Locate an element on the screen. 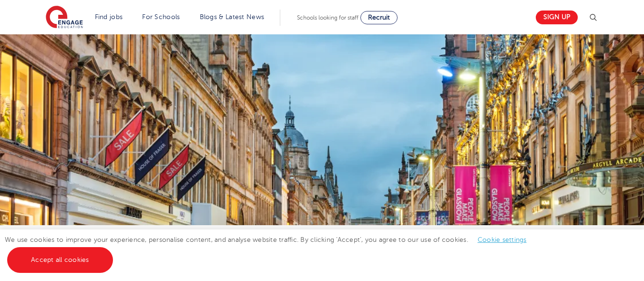 The height and width of the screenshot is (281, 644). a: For Schools is located at coordinates (161, 16).